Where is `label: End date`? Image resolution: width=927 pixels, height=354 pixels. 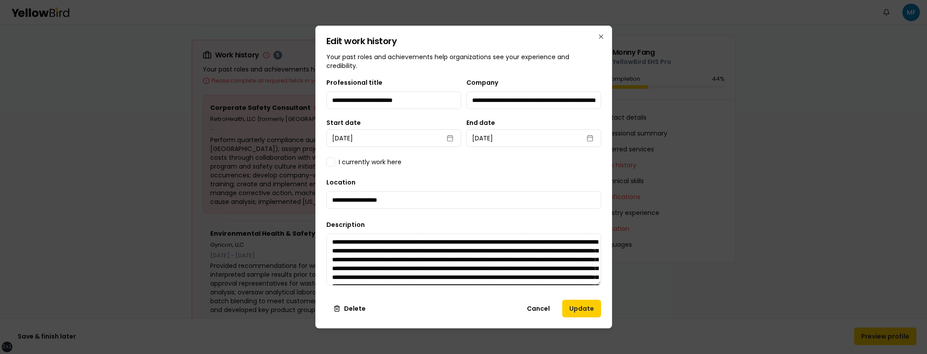
label: End date is located at coordinates (534, 123).